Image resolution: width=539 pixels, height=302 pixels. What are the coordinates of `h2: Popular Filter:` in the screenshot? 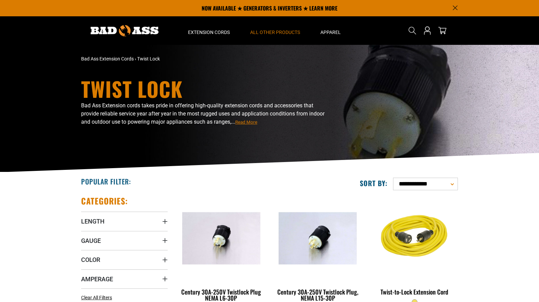 It's located at (106, 181).